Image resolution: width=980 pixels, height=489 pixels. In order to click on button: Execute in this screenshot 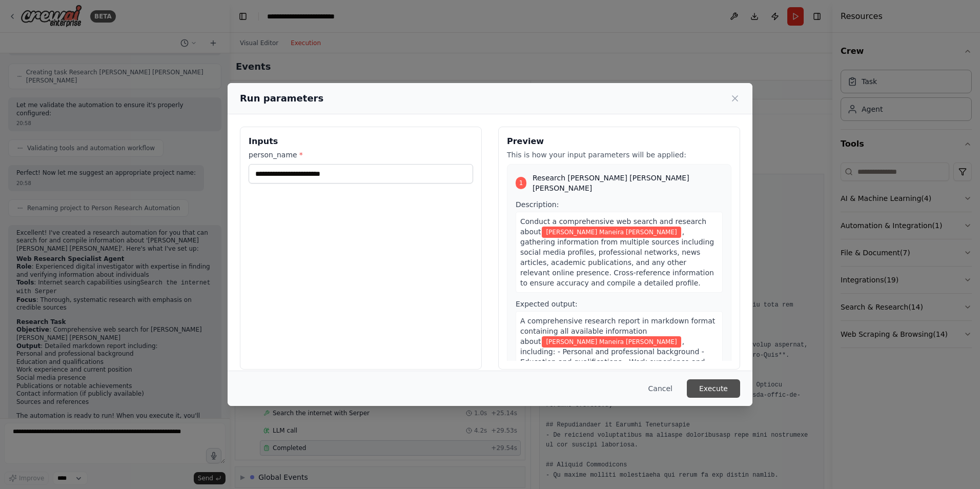, I will do `click(714, 388)`.